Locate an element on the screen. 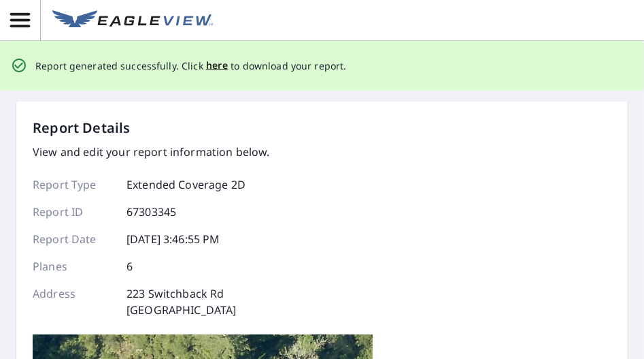 This screenshot has height=359, width=644. p: Report generated successfully. Click to download your report. is located at coordinates (191, 66).